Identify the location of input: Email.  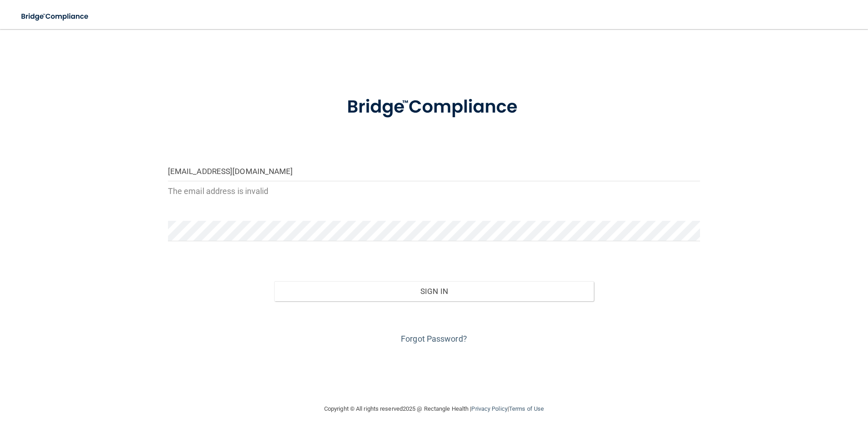
(434, 171).